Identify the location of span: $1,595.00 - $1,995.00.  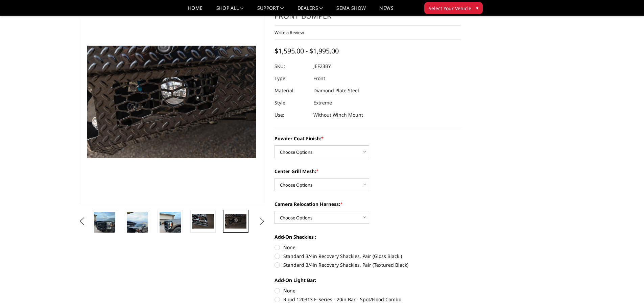
(306, 51).